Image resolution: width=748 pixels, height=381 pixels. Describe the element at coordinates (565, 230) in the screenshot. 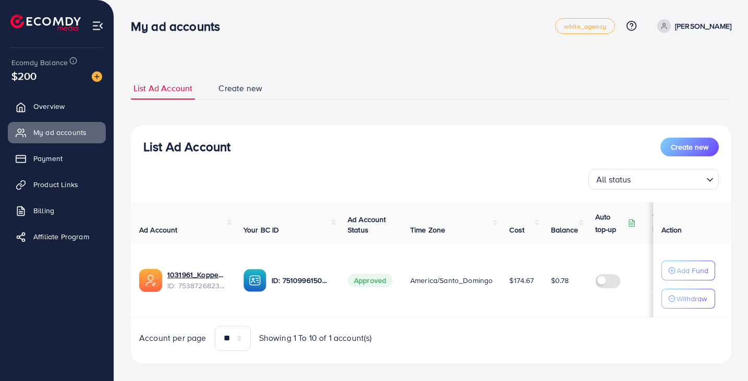

I see `span: Balance` at that location.